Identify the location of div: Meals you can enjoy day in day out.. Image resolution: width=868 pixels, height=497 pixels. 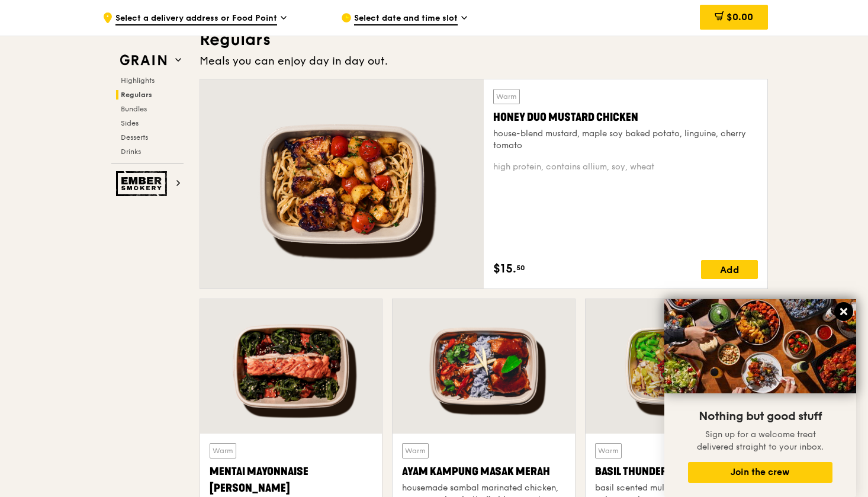
(484, 61).